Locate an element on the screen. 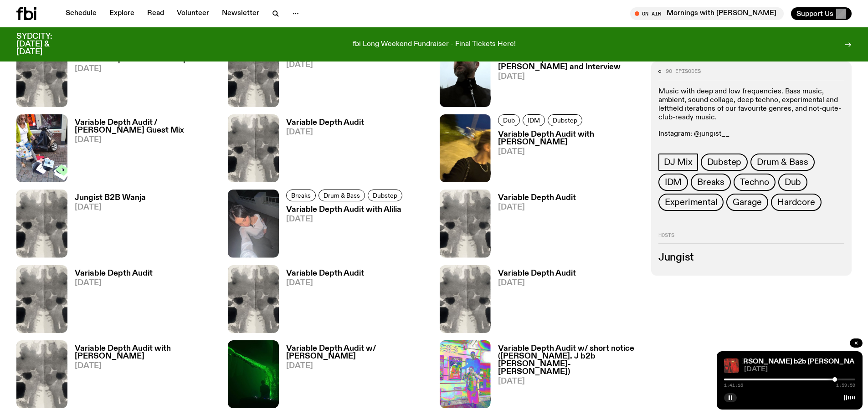 Image resolution: width=868 pixels, height=415 pixels. a: DJ Mix is located at coordinates (678, 162).